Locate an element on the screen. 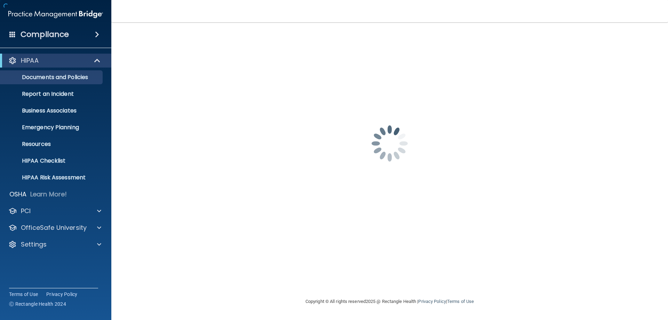  a: Settings is located at coordinates (55, 244).